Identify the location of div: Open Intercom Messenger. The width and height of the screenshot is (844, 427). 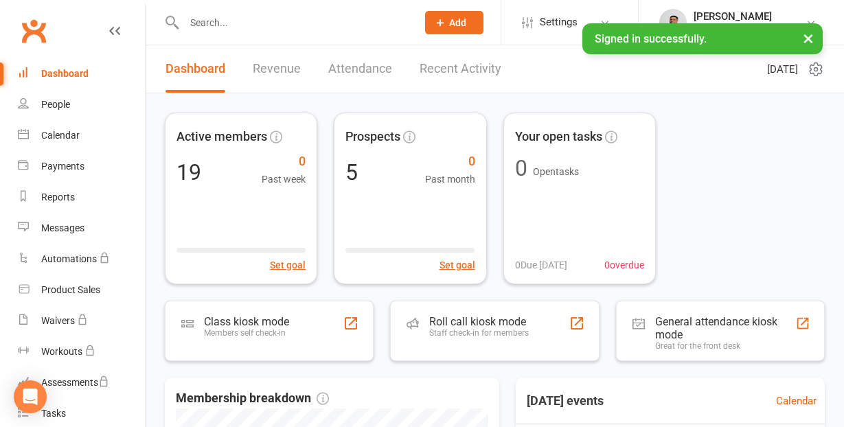
(30, 397).